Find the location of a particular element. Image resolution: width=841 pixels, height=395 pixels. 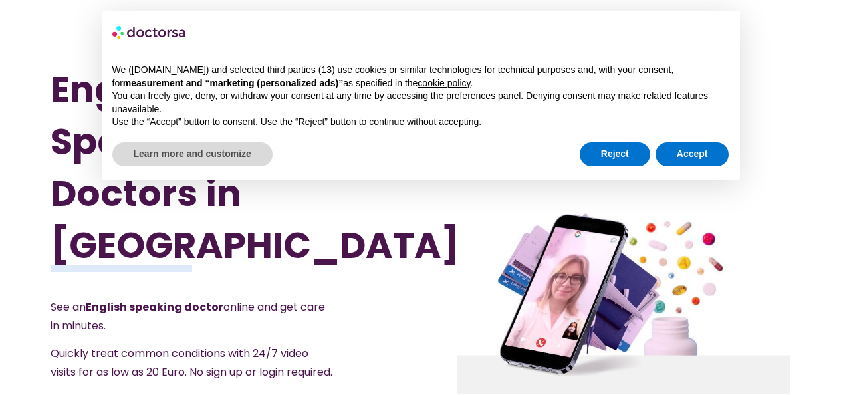

img: logo is located at coordinates (150, 32).